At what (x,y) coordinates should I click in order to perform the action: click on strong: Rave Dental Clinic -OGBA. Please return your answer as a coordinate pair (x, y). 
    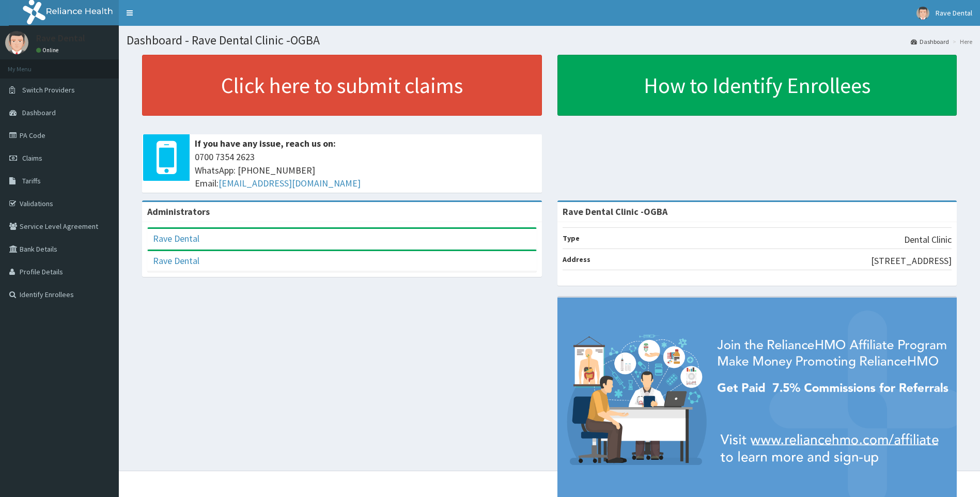
    Looking at the image, I should click on (615, 212).